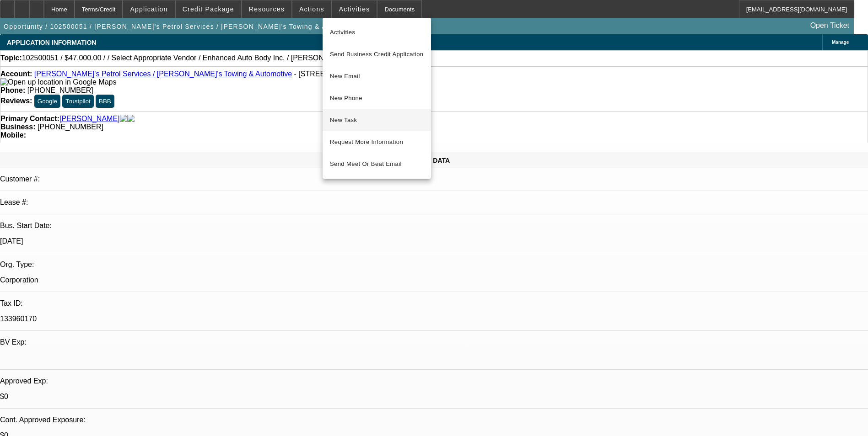  What do you see at coordinates (377, 54) in the screenshot?
I see `span: Send Business Credit Application` at bounding box center [377, 54].